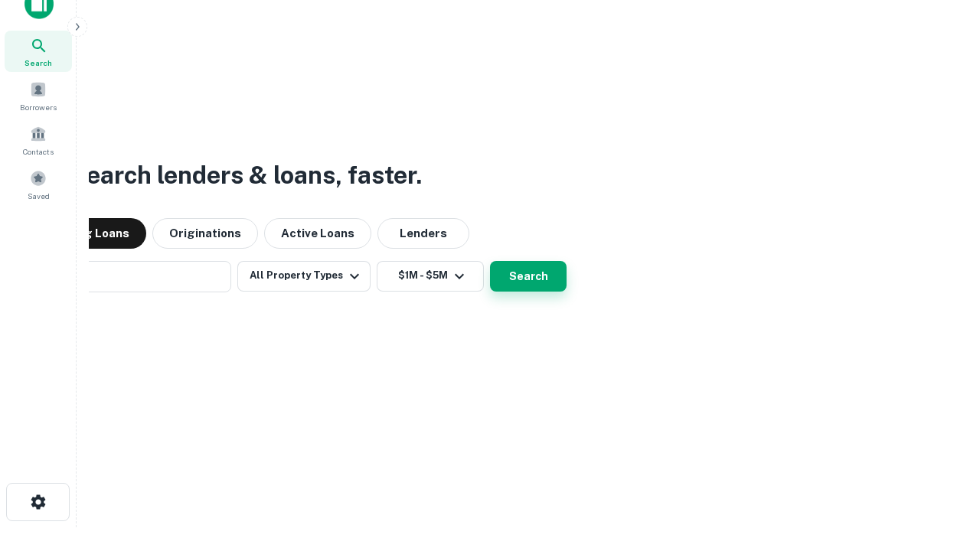  Describe the element at coordinates (304, 276) in the screenshot. I see `button: All Property Types` at that location.